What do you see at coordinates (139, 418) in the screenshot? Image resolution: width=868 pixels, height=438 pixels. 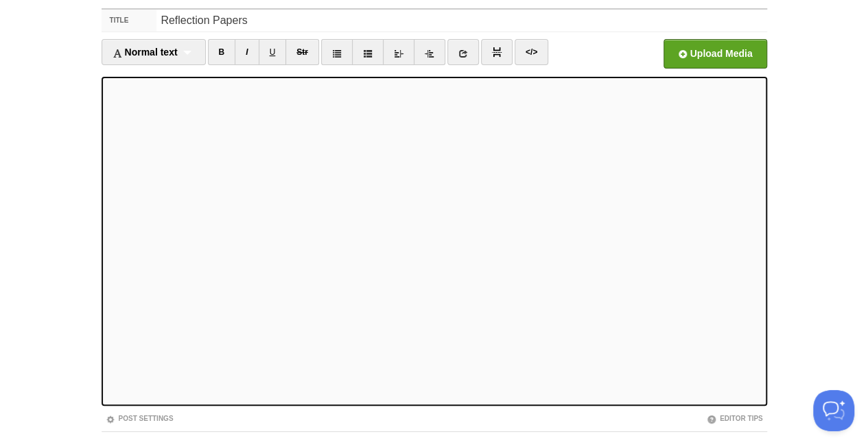 I see `a: Post Settings` at bounding box center [139, 418].